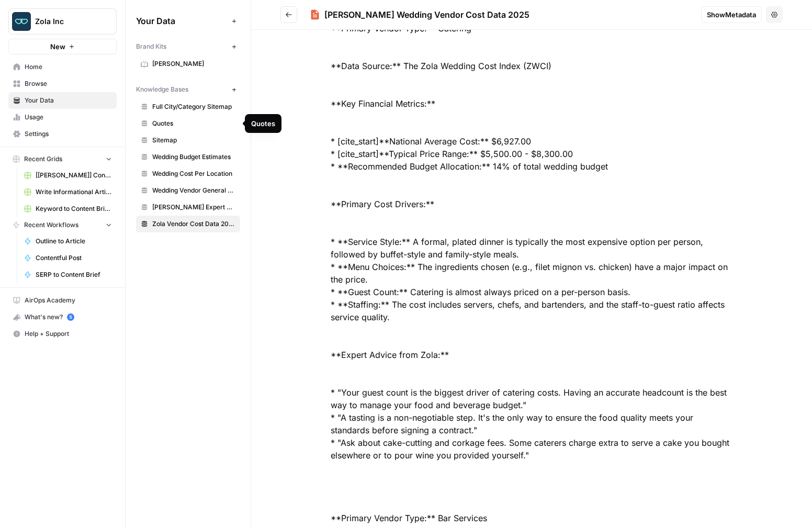 The image size is (812, 528). I want to click on a: AirOps Academy, so click(62, 301).